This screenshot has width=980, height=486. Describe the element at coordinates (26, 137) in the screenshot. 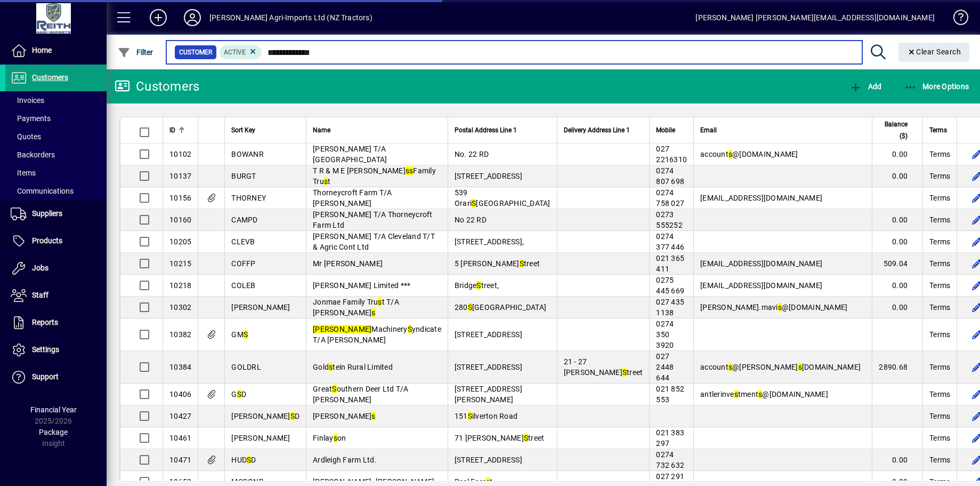

I see `span: Quotes` at that location.